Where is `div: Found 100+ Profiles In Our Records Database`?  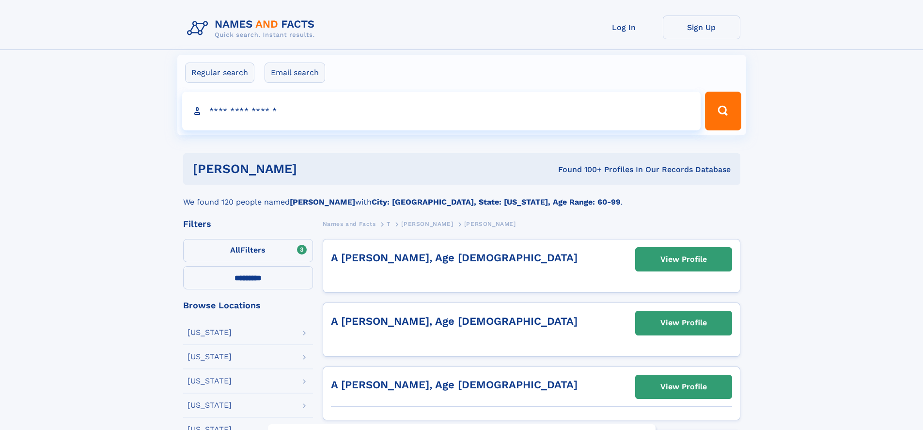 div: Found 100+ Profiles In Our Records Database is located at coordinates (579, 170).